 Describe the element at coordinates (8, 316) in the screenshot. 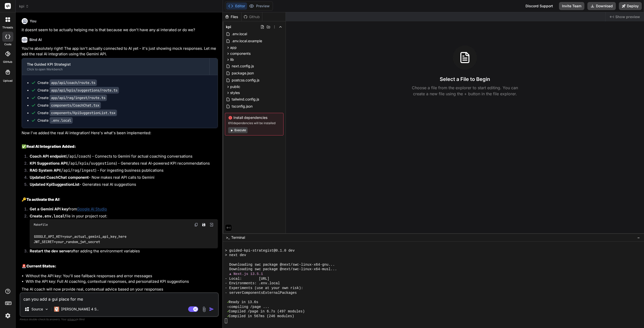

I see `img: settings` at that location.